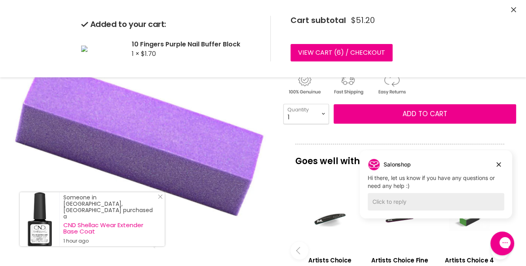  Describe the element at coordinates (145, 15) in the screenshot. I see `button: Dismiss campaign` at that location.